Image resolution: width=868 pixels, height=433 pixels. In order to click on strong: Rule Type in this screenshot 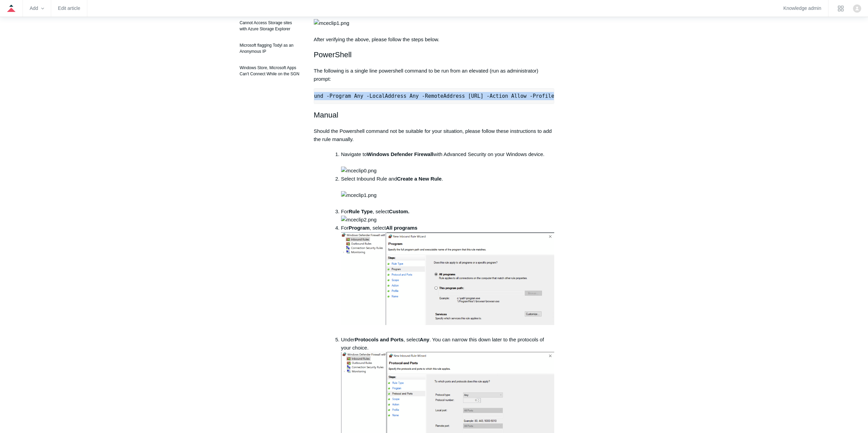, I will do `click(361, 211)`.